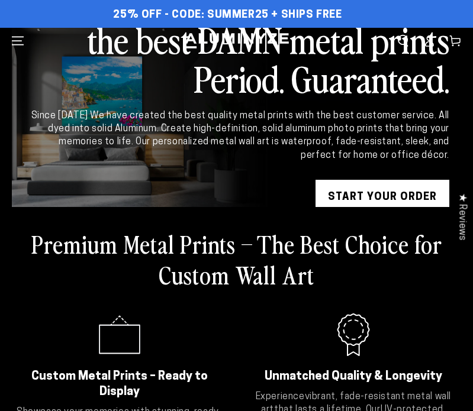 Image resolution: width=473 pixels, height=411 pixels. I want to click on h2: Premium Metal Prints – The Best Choice for Custom Wall Art, so click(236, 259).